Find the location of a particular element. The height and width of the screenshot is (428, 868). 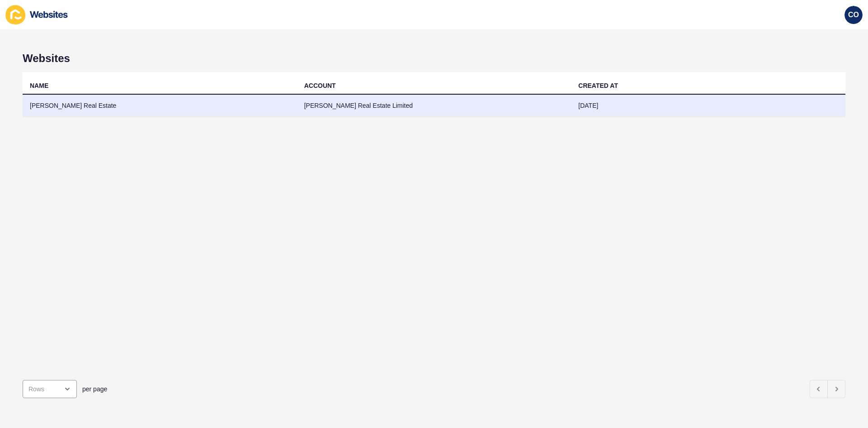

div: open menu is located at coordinates (50, 389).